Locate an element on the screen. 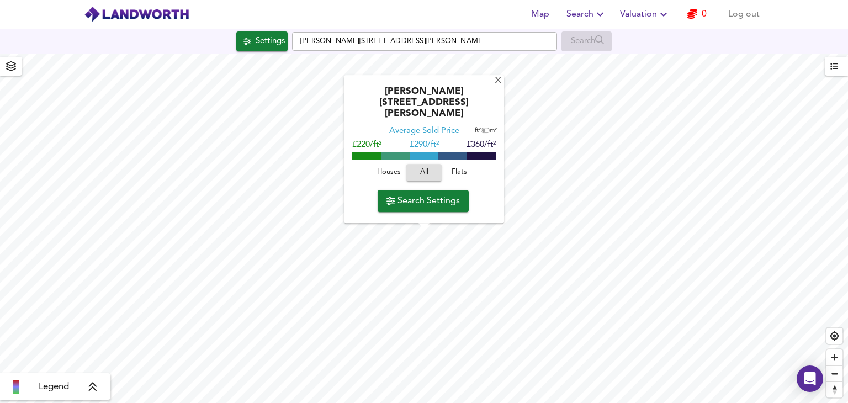 The height and width of the screenshot is (403, 848). span: £ 290/ft² is located at coordinates (424, 145).